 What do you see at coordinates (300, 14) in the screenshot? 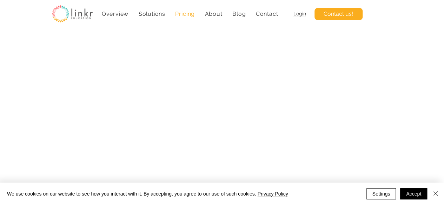
I see `span: Login` at bounding box center [300, 14].